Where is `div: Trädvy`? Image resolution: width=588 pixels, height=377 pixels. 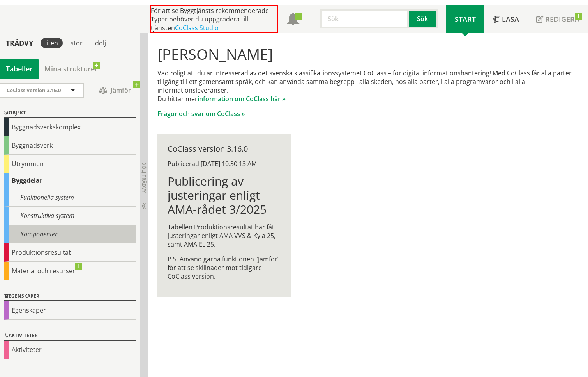 div: Trädvy is located at coordinates (20, 43).